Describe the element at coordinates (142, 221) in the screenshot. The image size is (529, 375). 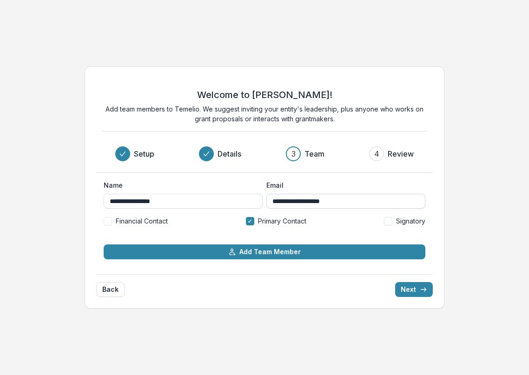
I see `span: Financial Contact` at that location.